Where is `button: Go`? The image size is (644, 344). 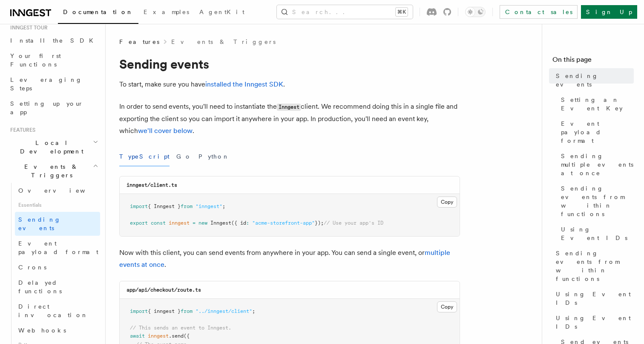
button: Go is located at coordinates (184, 156).